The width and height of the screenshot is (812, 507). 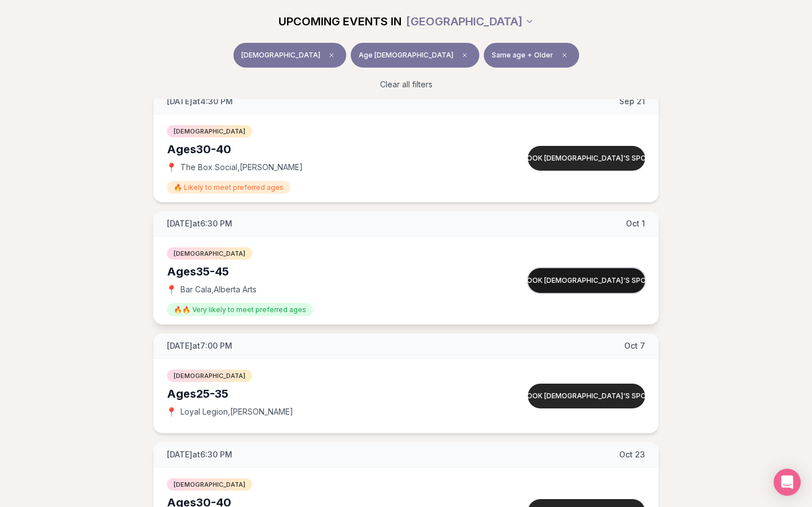 What do you see at coordinates (406, 85) in the screenshot?
I see `button: Clear all filters` at bounding box center [406, 85].